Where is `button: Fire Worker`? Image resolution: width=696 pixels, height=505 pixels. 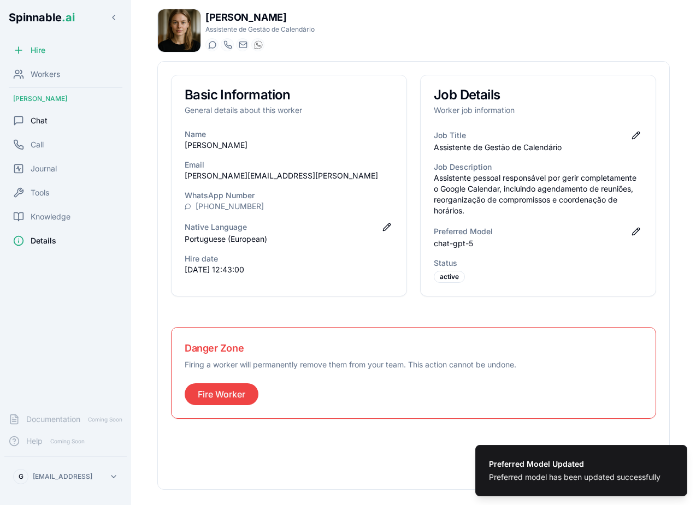
button: Fire Worker is located at coordinates (221, 395).